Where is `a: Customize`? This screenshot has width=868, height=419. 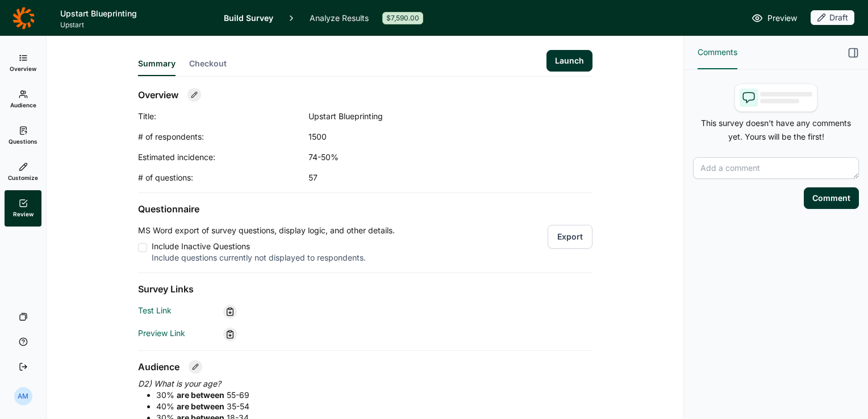 a: Customize is located at coordinates (23, 172).